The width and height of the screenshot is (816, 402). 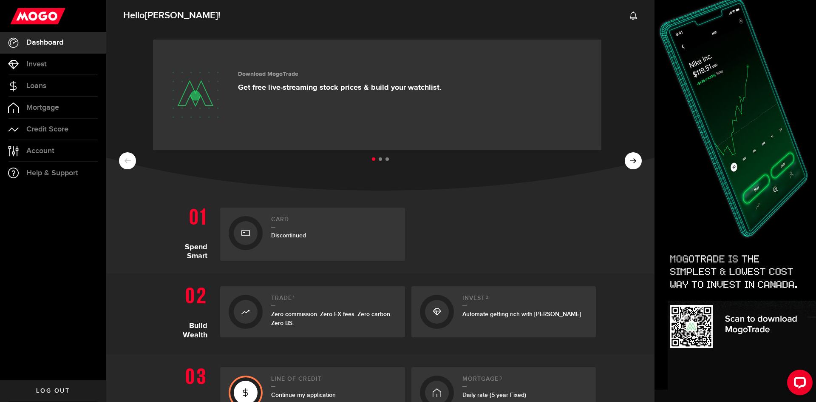 I want to click on h2: Mortgage, so click(x=525, y=381).